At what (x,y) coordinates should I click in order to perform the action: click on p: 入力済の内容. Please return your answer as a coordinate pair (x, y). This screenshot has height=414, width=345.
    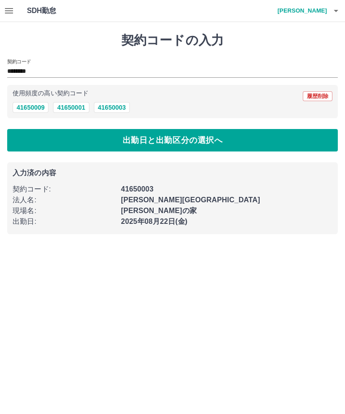
    Looking at the image, I should click on (173, 173).